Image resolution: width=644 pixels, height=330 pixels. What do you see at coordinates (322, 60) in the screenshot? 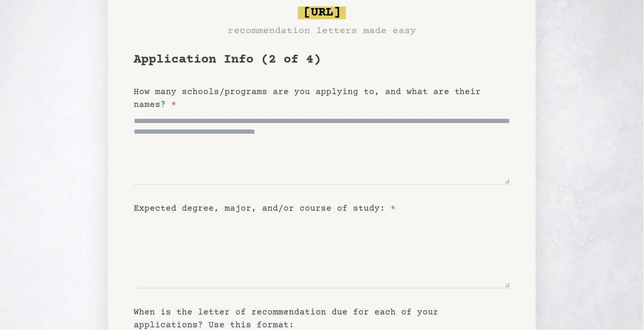
I see `h1: Application Info (2 of 4)` at bounding box center [322, 60].